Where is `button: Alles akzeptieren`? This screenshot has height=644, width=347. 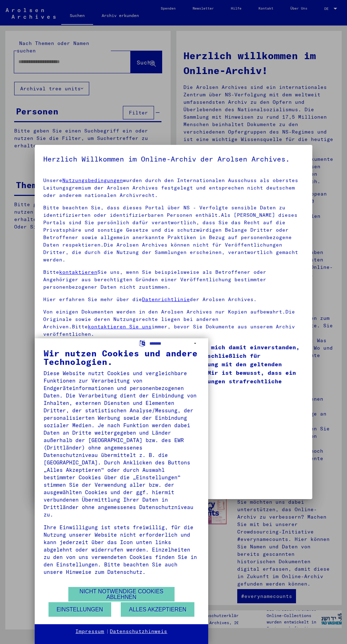 button: Alles akzeptieren is located at coordinates (157, 609).